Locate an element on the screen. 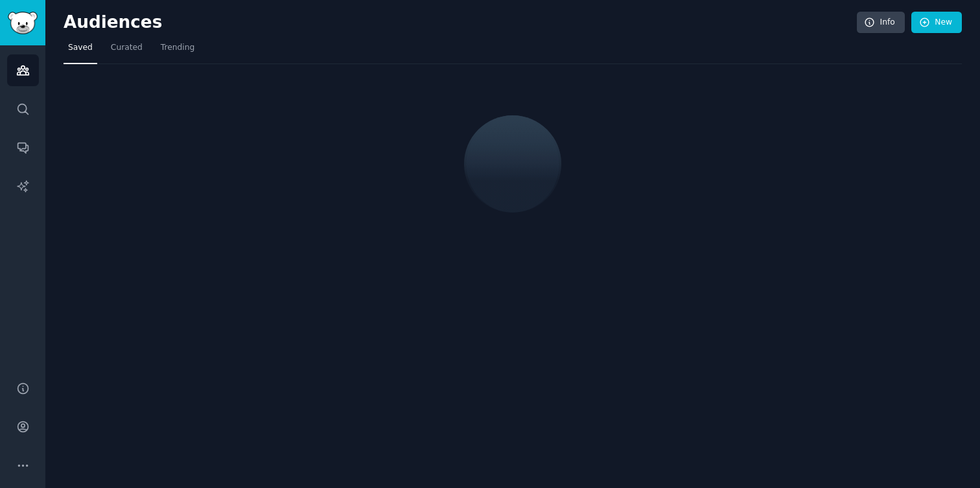 This screenshot has height=488, width=980. span: Curated is located at coordinates (126, 48).